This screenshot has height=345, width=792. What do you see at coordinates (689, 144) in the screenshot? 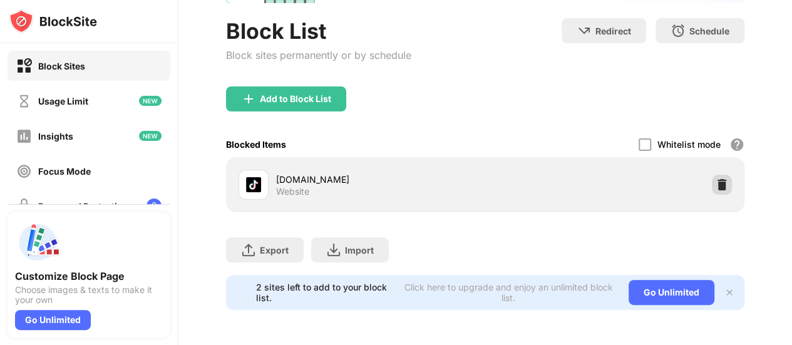
I see `div: Whitelist mode` at bounding box center [689, 144].